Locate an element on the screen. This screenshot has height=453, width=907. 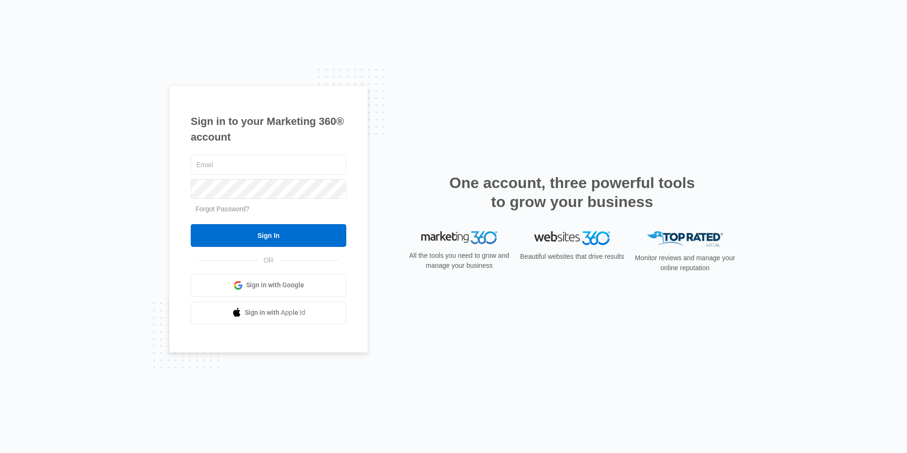
input: Email is located at coordinates (269, 165).